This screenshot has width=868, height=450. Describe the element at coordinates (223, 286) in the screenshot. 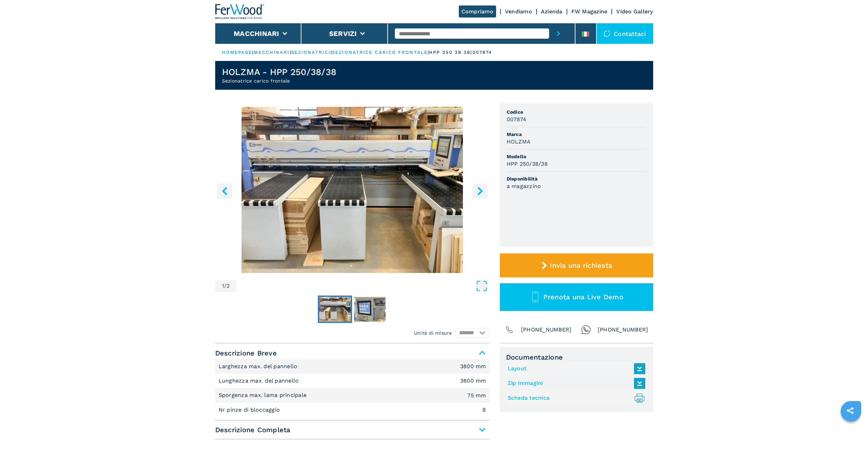

I see `span: 1` at that location.